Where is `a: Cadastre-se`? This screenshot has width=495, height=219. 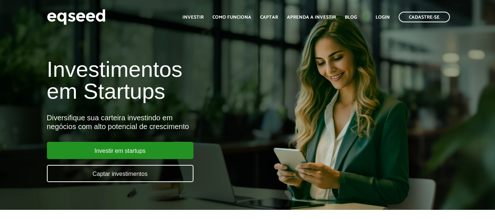 a: Cadastre-se is located at coordinates (424, 17).